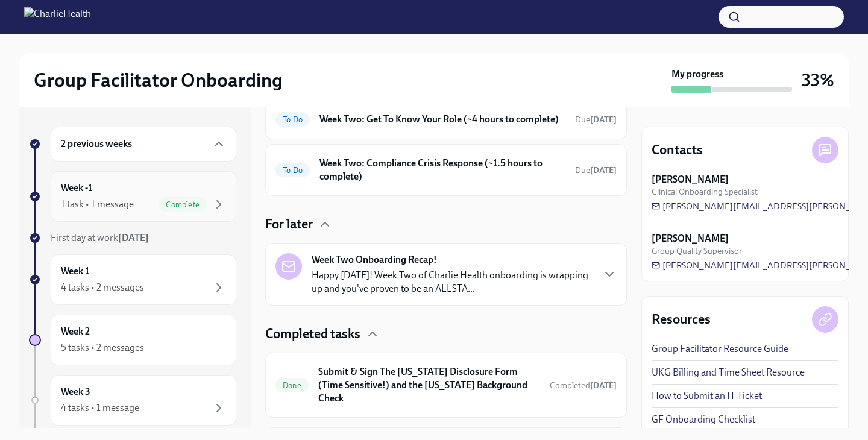 This screenshot has height=440, width=868. I want to click on img: CharlieHealth, so click(58, 17).